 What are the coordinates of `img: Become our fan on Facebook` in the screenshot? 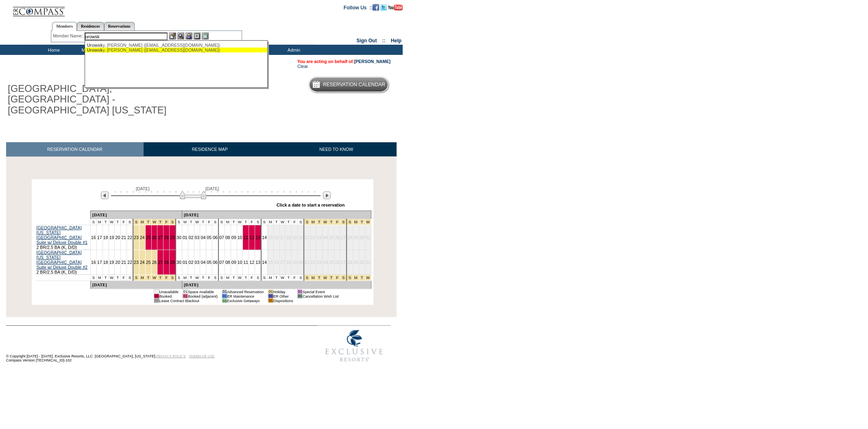 It's located at (376, 8).